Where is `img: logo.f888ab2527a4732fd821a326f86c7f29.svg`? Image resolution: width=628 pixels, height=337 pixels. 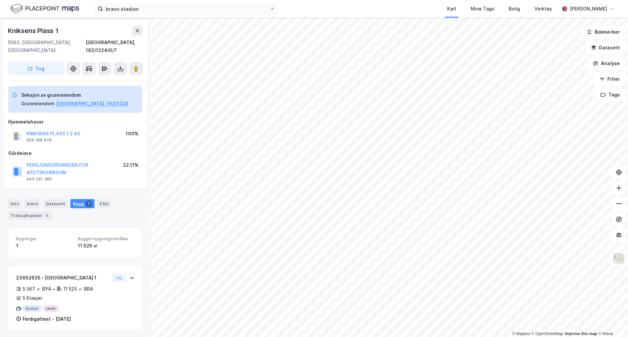 img: logo.f888ab2527a4732fd821a326f86c7f29.svg is located at coordinates (45, 9).